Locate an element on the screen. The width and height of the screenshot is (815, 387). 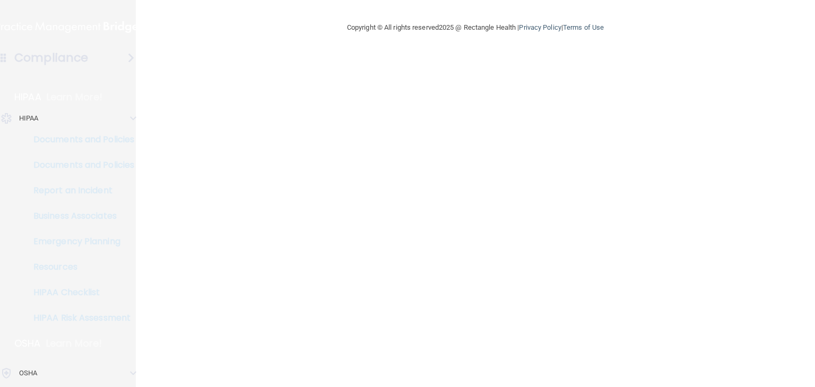
p: Report an Incident is located at coordinates (79, 191).